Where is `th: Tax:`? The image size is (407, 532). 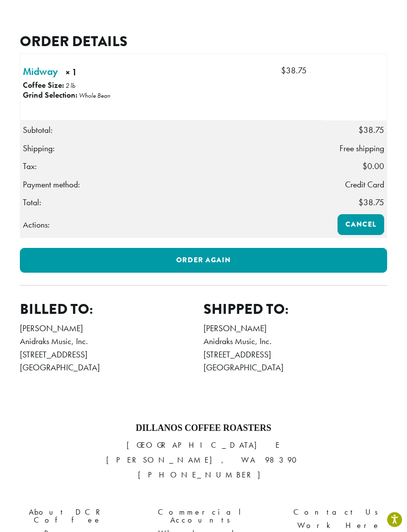
th: Tax: is located at coordinates (172, 166).